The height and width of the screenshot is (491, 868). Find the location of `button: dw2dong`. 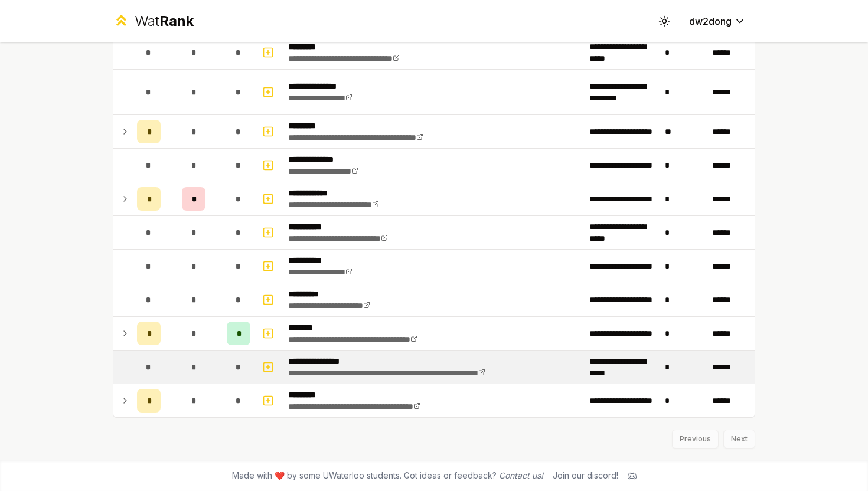

button: dw2dong is located at coordinates (718, 21).